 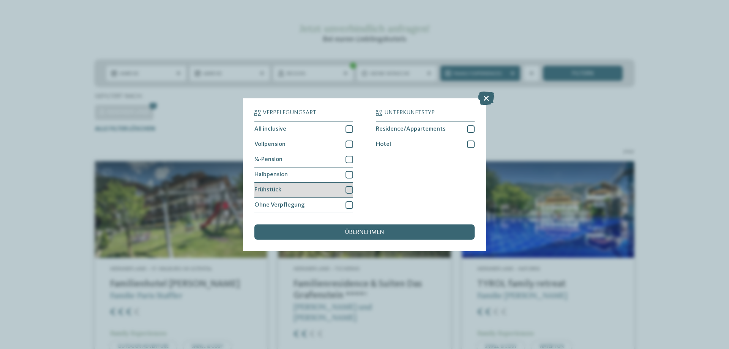 I want to click on span: Frühstück, so click(x=268, y=190).